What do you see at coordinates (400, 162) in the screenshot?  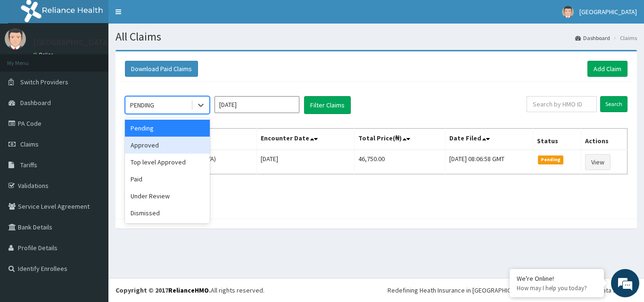 I see `td: 46,750.00` at bounding box center [400, 162].